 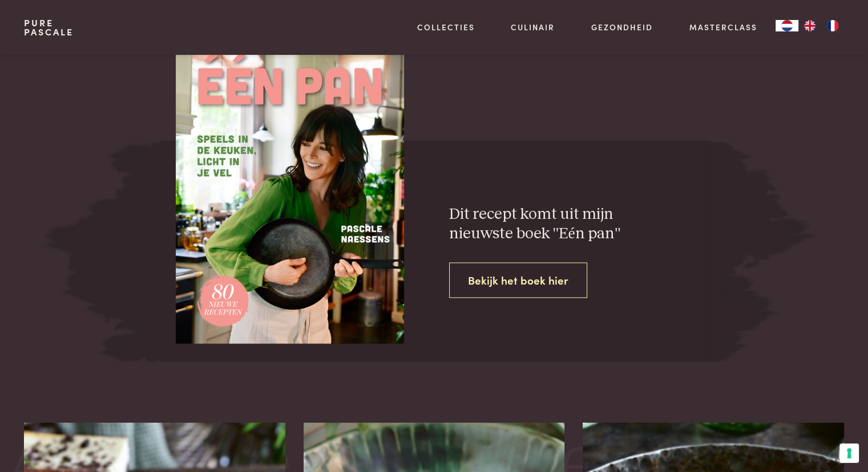 What do you see at coordinates (446, 27) in the screenshot?
I see `a: Collecties` at bounding box center [446, 27].